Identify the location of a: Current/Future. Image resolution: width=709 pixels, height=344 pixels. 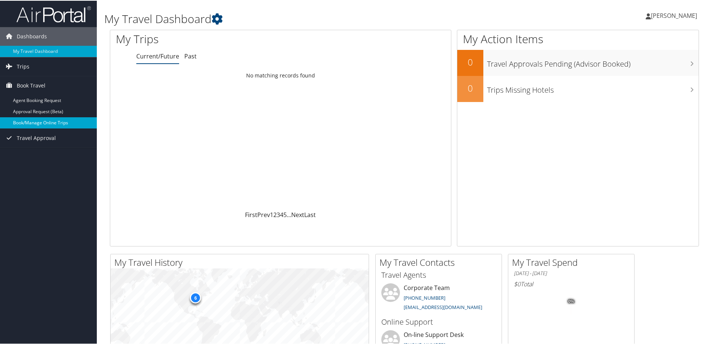
(157, 55).